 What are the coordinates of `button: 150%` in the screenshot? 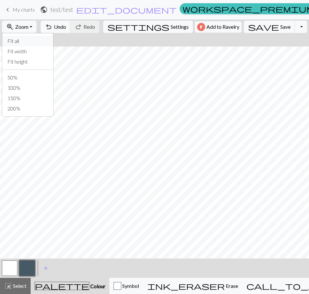 It's located at (28, 98).